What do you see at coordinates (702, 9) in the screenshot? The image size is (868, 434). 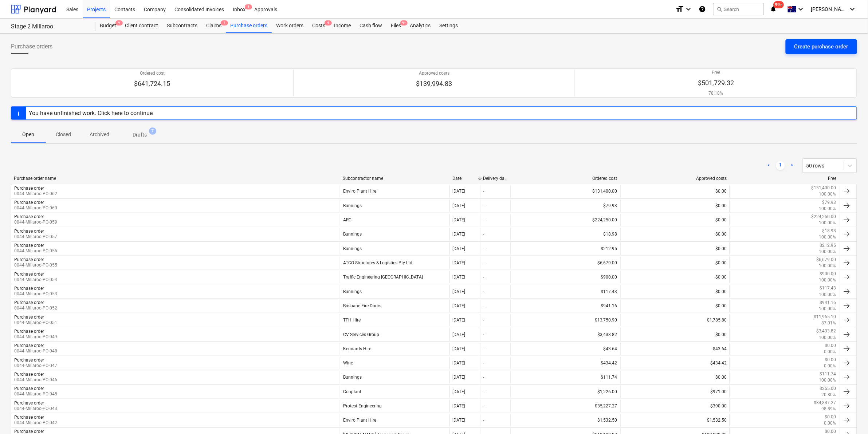 I see `i: Knowledge base` at bounding box center [702, 9].